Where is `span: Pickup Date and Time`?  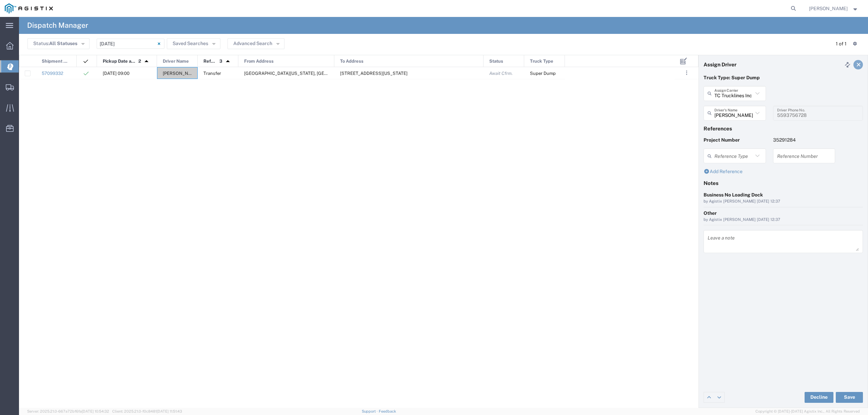
span: Pickup Date and Time is located at coordinates (120, 62).